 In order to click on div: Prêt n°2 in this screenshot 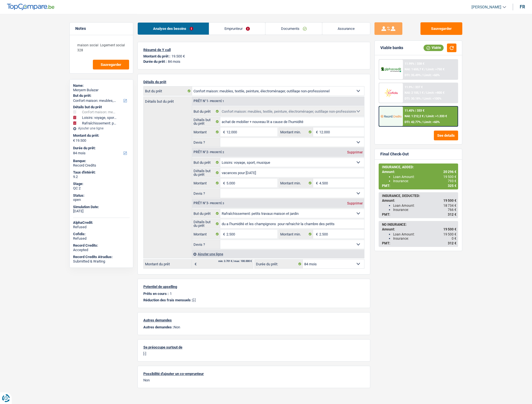, I will do `click(209, 152)`.